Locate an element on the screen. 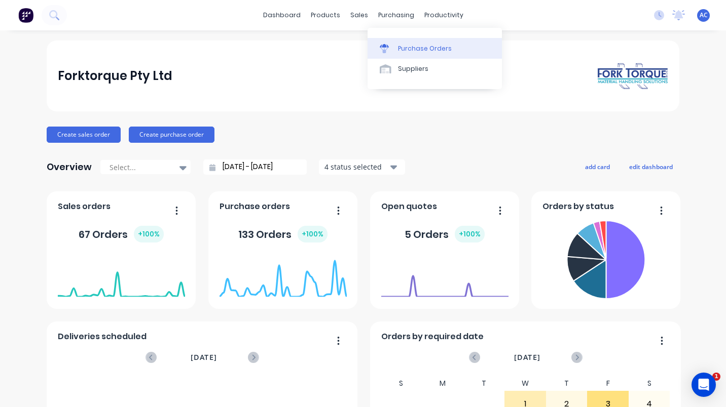  button: edit dashboard is located at coordinates (651, 167).